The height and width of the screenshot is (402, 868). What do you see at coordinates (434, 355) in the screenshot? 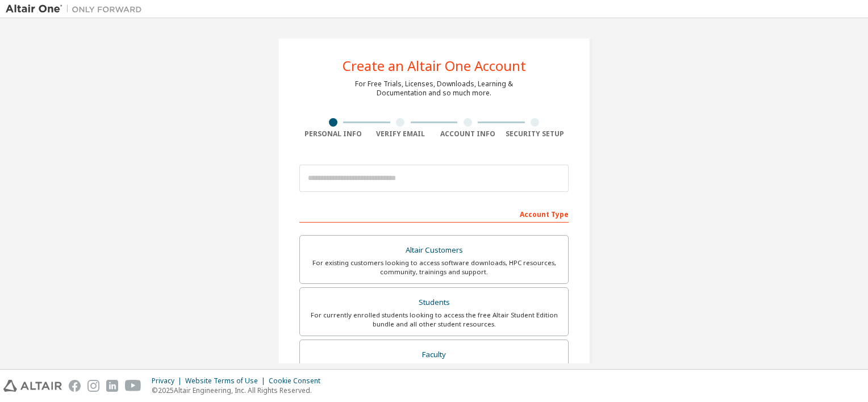
I see `div: Faculty` at bounding box center [434, 355].